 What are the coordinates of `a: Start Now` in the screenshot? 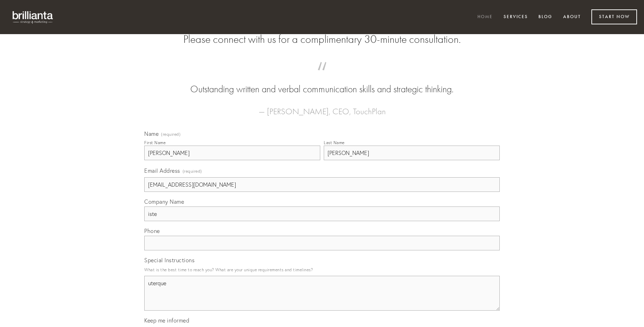 It's located at (614, 17).